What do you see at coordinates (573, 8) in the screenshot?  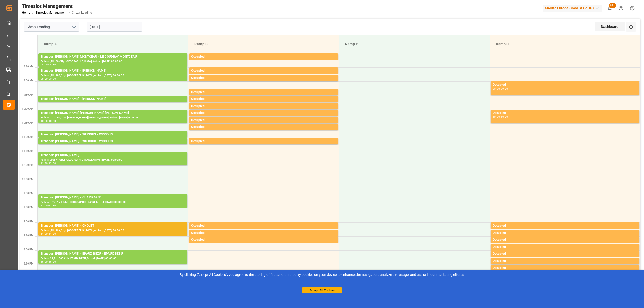 I see `div: Melitta Europa GmbH & Co. KG` at bounding box center [573, 8].